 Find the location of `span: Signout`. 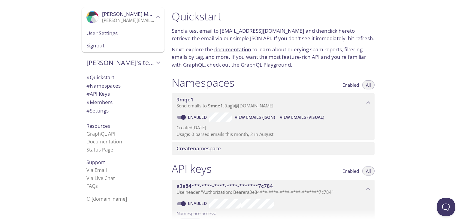

span: Signout is located at coordinates (123, 46).